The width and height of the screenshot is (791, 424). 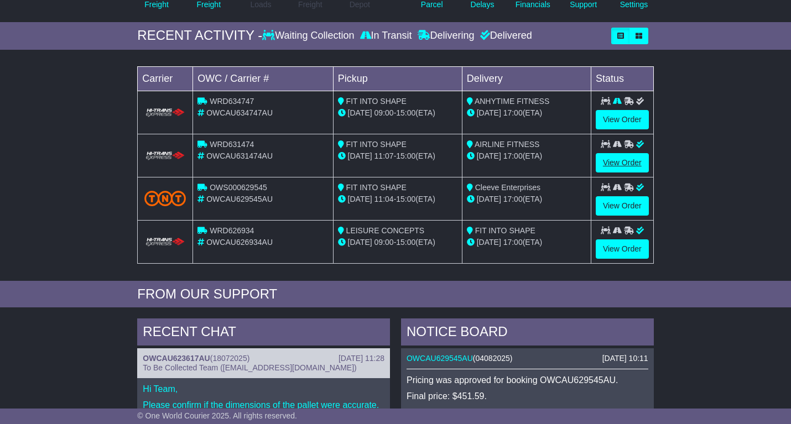 What do you see at coordinates (527, 412) in the screenshot?
I see `p: More details: .` at bounding box center [527, 412].